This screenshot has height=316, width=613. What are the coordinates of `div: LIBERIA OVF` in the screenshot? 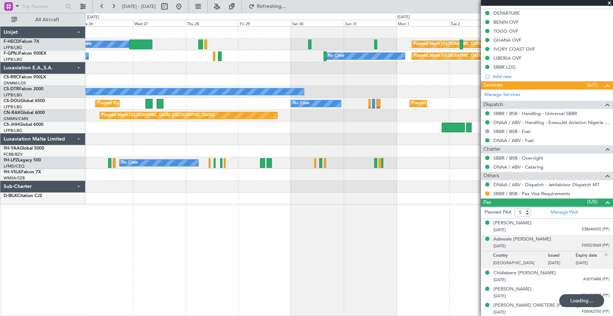 It's located at (507, 58).